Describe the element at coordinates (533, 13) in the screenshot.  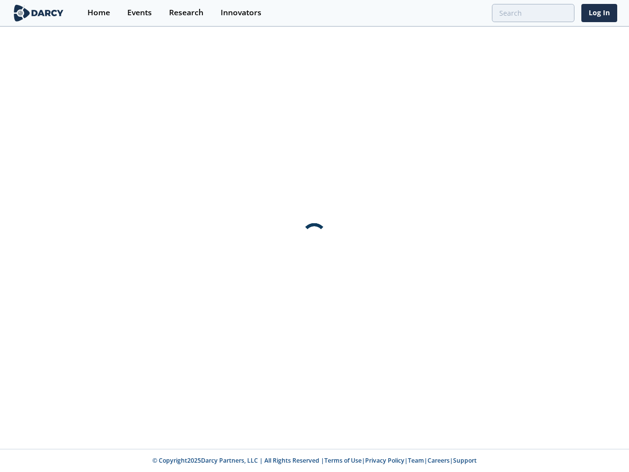
I see `input: Advanced Search` at that location.